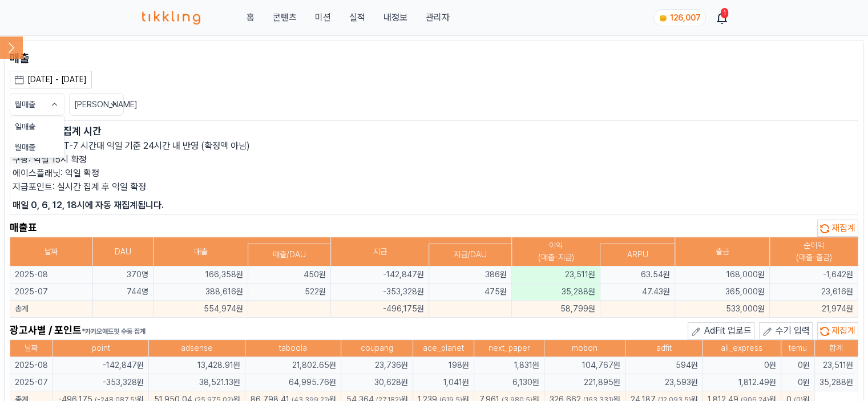  I want to click on p: 쿠팡: 익일 15시 확정, so click(434, 160).